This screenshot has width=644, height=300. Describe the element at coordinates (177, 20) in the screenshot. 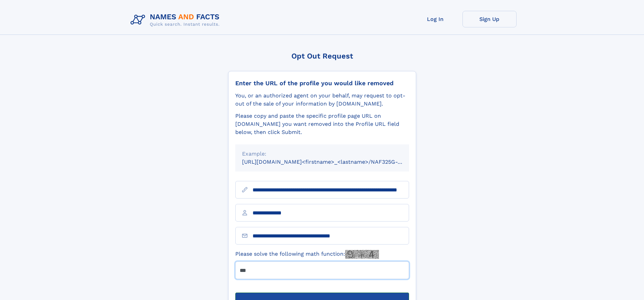

I see `img: Logo Names and Facts` at that location.